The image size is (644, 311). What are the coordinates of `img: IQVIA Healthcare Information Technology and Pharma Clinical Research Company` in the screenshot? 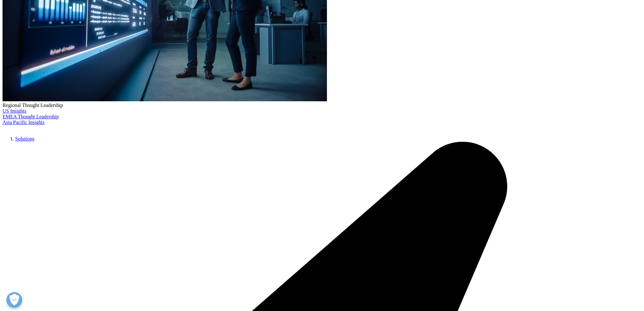 It's located at (28, 130).